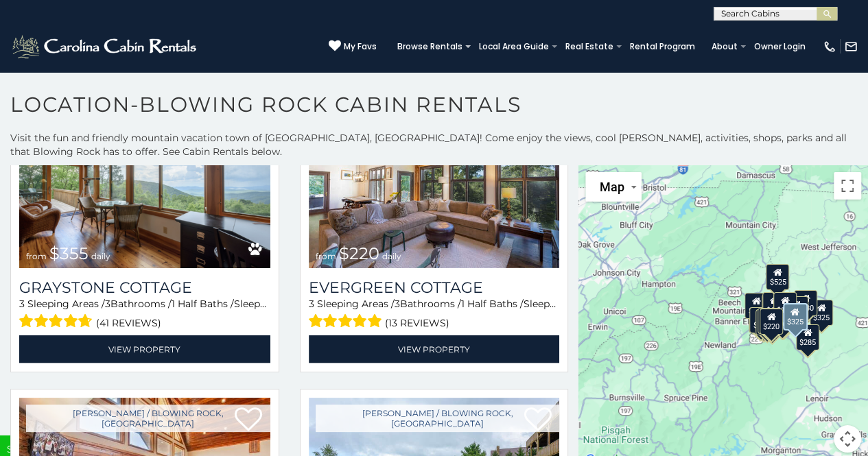 The width and height of the screenshot is (868, 456). What do you see at coordinates (778, 276) in the screenshot?
I see `div: $525` at bounding box center [778, 276].